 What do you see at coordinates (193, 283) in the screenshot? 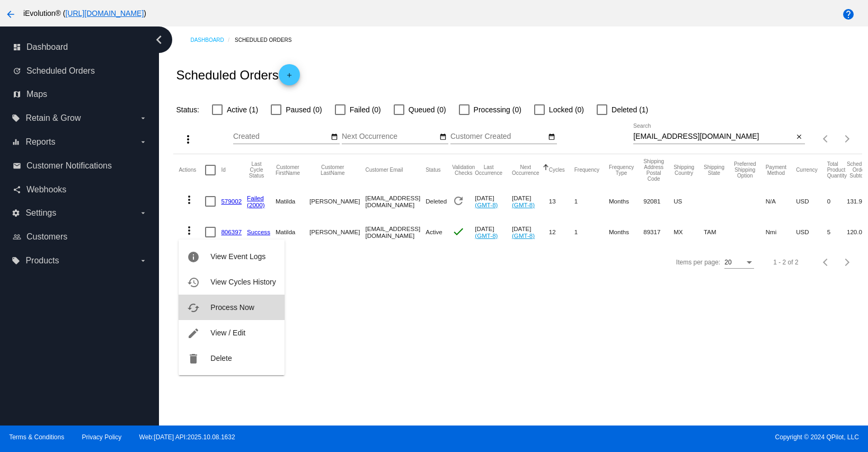
I see `mat-icon: history` at bounding box center [193, 283].